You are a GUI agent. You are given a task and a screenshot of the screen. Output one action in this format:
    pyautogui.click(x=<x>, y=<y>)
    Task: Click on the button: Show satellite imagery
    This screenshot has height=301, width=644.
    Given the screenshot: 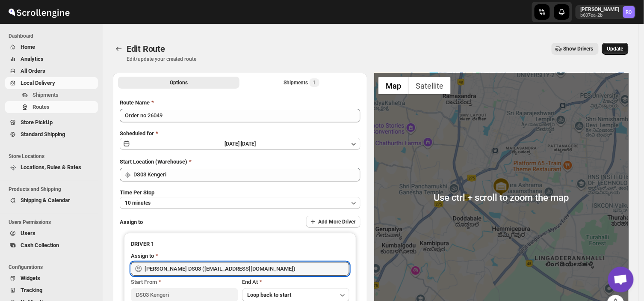 What is the action you would take?
    pyautogui.click(x=430, y=86)
    